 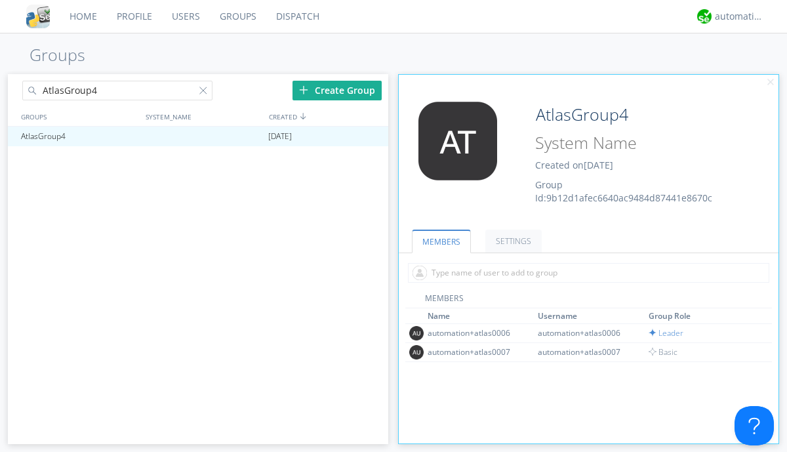 What do you see at coordinates (705, 16) in the screenshot?
I see `img: d2d01cd9b4174d08988066c6d424eccd` at bounding box center [705, 16].